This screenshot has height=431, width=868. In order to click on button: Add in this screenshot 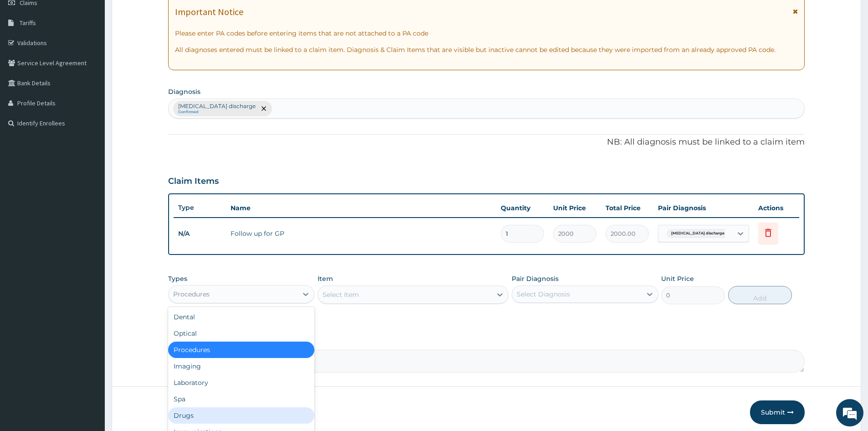, I will do `click(760, 295)`.